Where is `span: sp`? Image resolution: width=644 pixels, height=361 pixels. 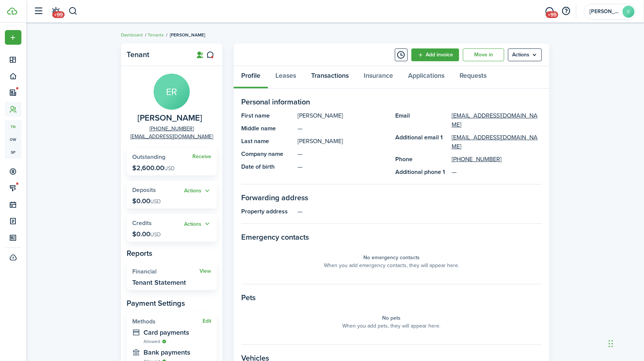
span: sp is located at coordinates (13, 152).